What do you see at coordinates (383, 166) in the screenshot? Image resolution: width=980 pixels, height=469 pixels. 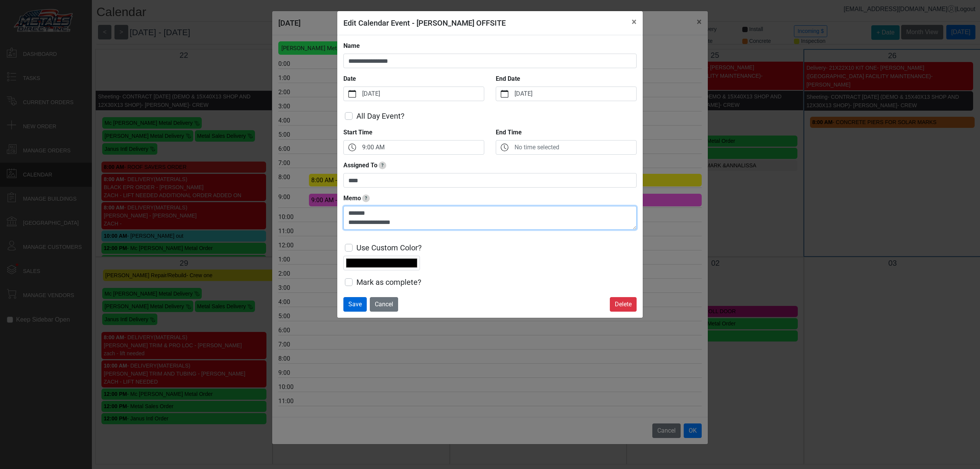 I see `span: Track who this date is assigned to this date - delviery driver, install crew, etc` at bounding box center [383, 166].